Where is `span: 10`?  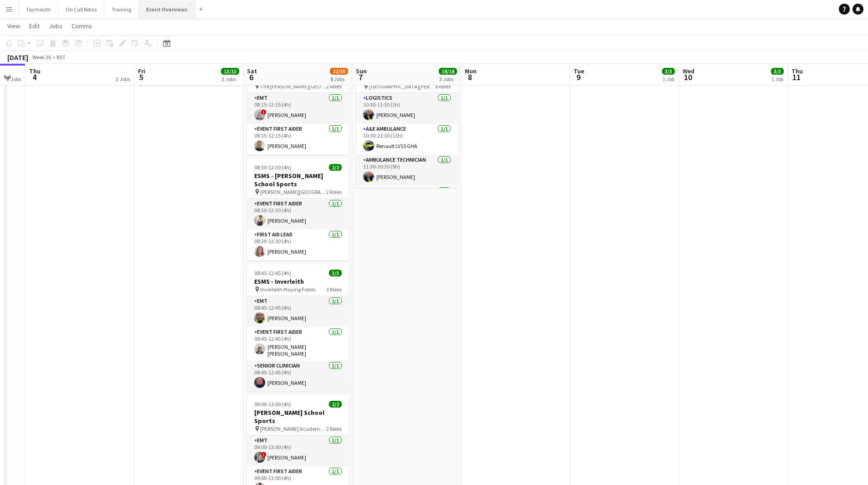
span: 10 is located at coordinates (687, 77).